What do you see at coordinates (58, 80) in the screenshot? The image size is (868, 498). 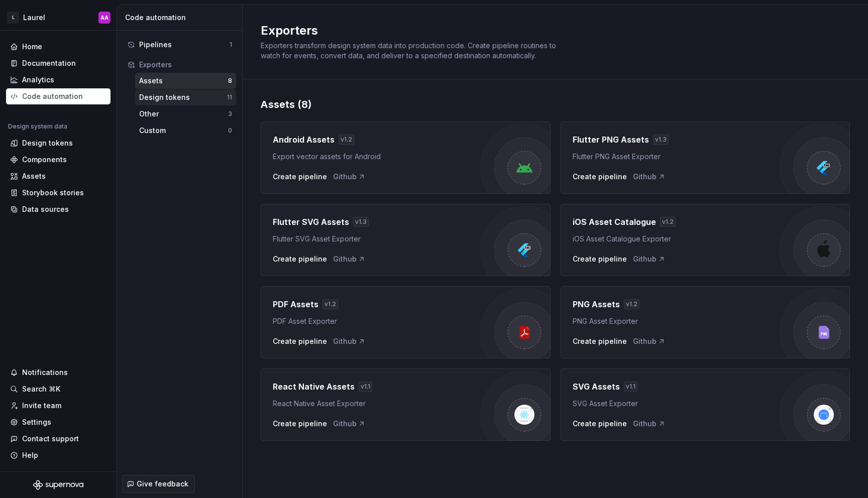 I see `a: Analytics` at bounding box center [58, 80].